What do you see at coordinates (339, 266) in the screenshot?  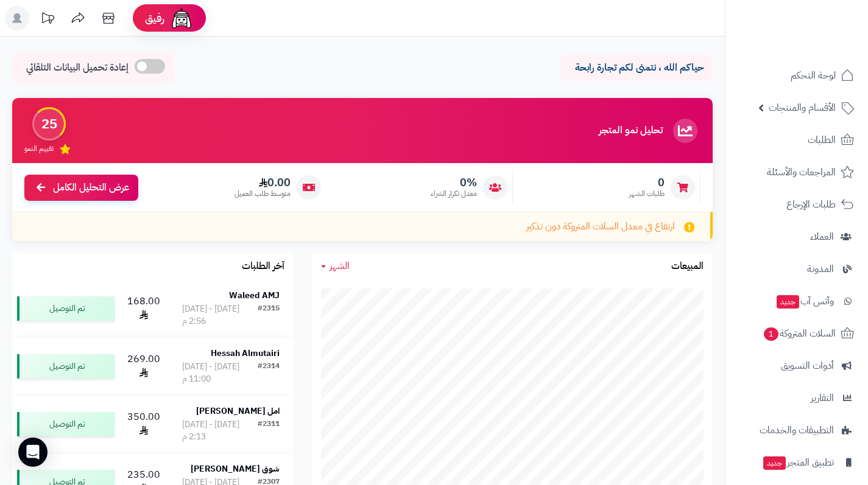 I see `span: الشهر` at bounding box center [339, 266].